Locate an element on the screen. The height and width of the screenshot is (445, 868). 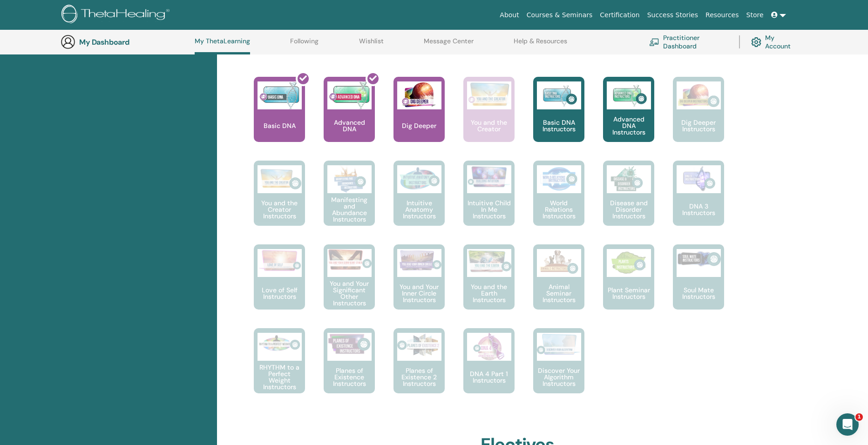
img: Basic DNA is located at coordinates (279, 95).